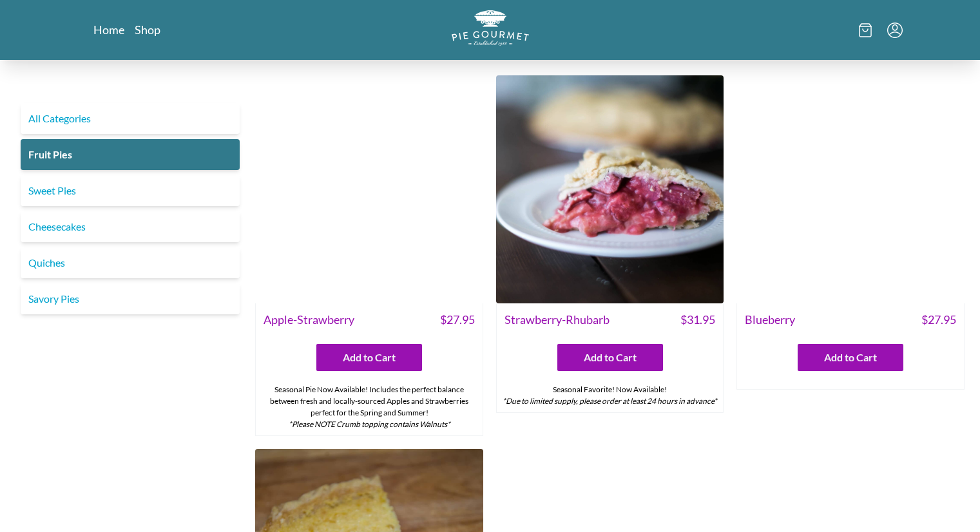 Image resolution: width=980 pixels, height=532 pixels. I want to click on span: Apple-Strawberry, so click(309, 319).